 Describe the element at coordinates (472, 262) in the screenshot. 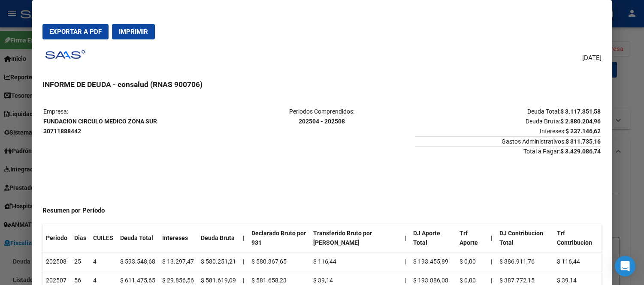

I see `td: $ 0,00` at that location.